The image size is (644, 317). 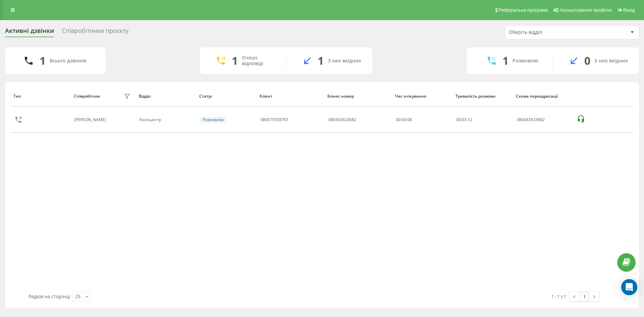 What do you see at coordinates (422, 96) in the screenshot?
I see `div: Час очікування` at bounding box center [422, 96].